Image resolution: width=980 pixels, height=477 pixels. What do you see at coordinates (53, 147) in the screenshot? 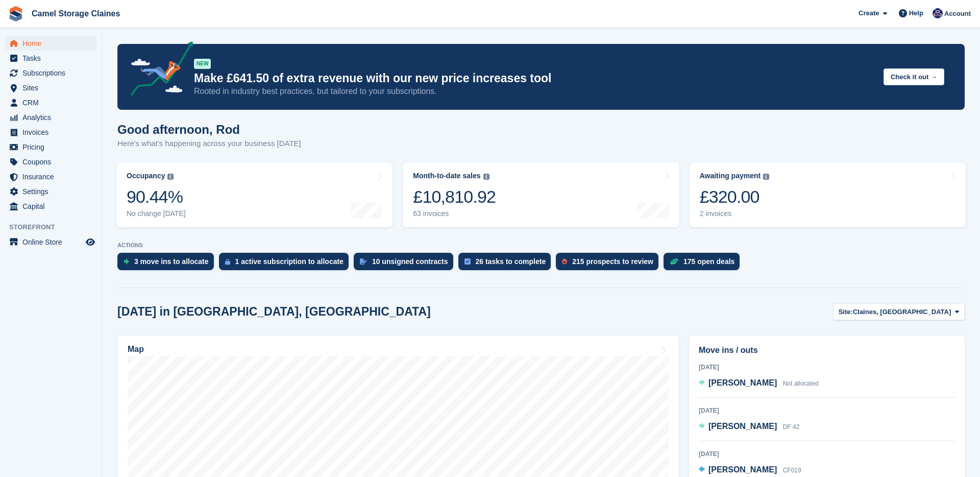
I see `span: Pricing` at bounding box center [53, 147].